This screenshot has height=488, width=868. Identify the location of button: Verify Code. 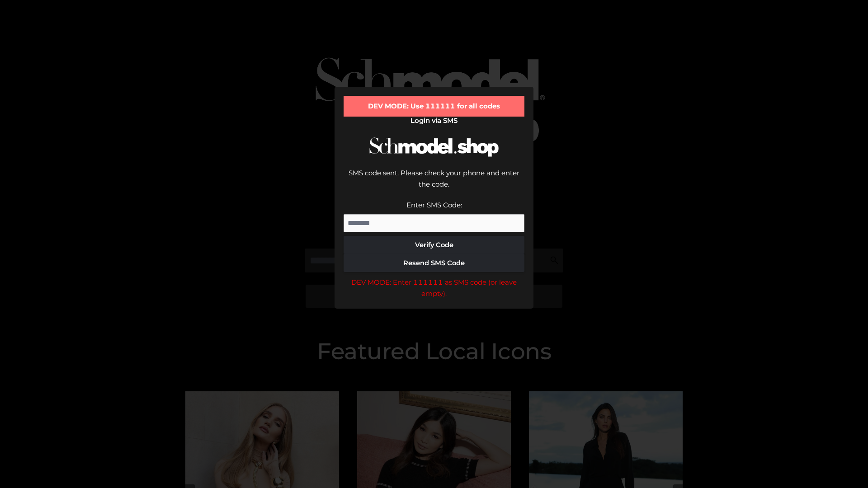
(434, 245).